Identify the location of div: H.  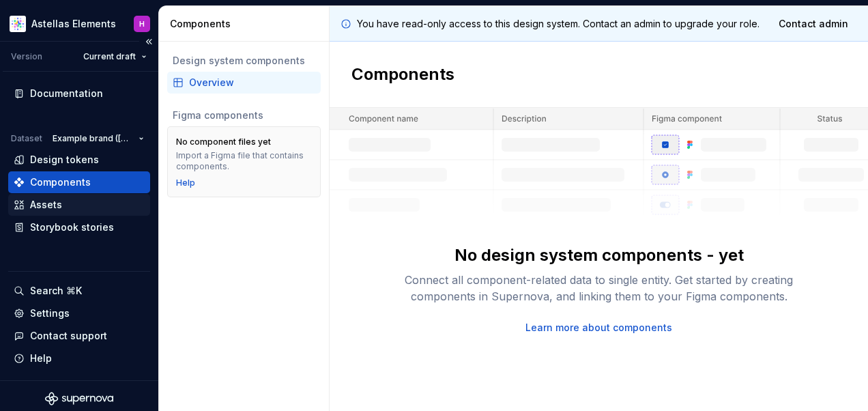
(142, 24).